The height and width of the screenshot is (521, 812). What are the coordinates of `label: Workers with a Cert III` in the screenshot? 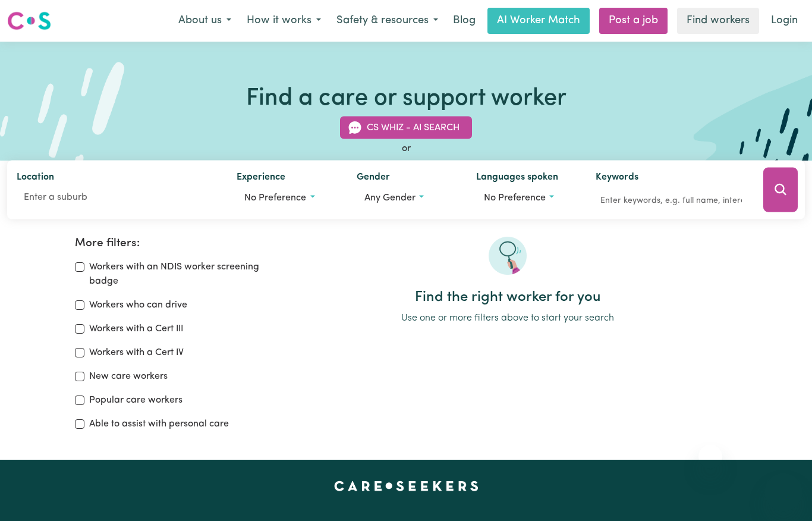 It's located at (136, 329).